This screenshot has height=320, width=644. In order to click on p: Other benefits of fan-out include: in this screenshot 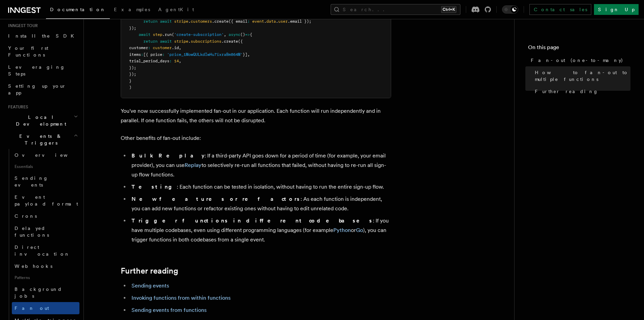, I will do `click(256, 138)`.